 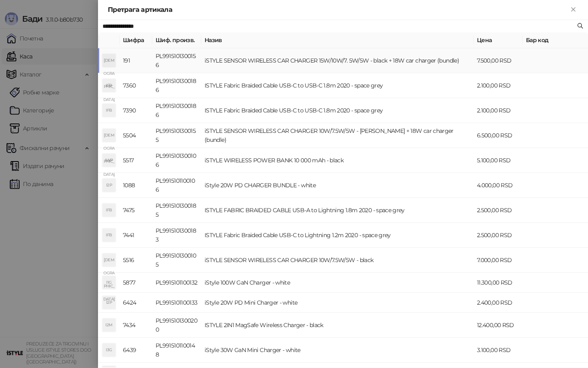 What do you see at coordinates (337, 160) in the screenshot?
I see `td: iSTYLE WIRELESS POWER BANK 10 000 mAh - black` at bounding box center [337, 160].